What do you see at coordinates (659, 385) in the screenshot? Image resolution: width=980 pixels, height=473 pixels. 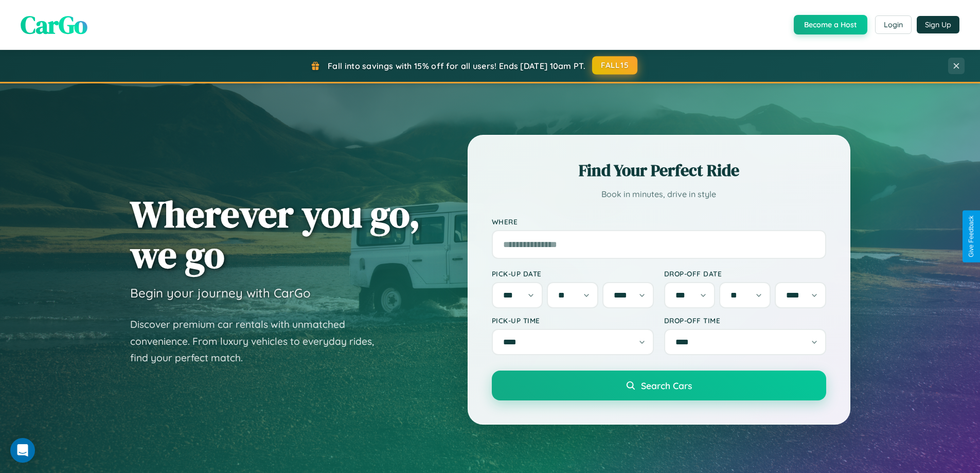 I see `button: Search Cars` at bounding box center [659, 385].